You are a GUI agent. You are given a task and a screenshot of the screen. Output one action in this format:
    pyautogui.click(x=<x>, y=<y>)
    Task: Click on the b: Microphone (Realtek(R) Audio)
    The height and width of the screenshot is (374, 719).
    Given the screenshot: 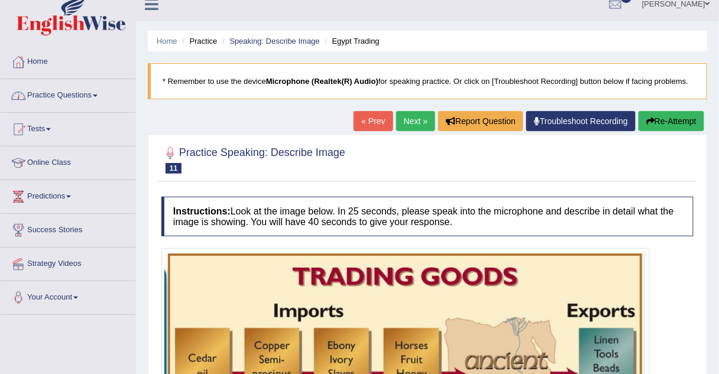 What is the action you would take?
    pyautogui.click(x=322, y=81)
    